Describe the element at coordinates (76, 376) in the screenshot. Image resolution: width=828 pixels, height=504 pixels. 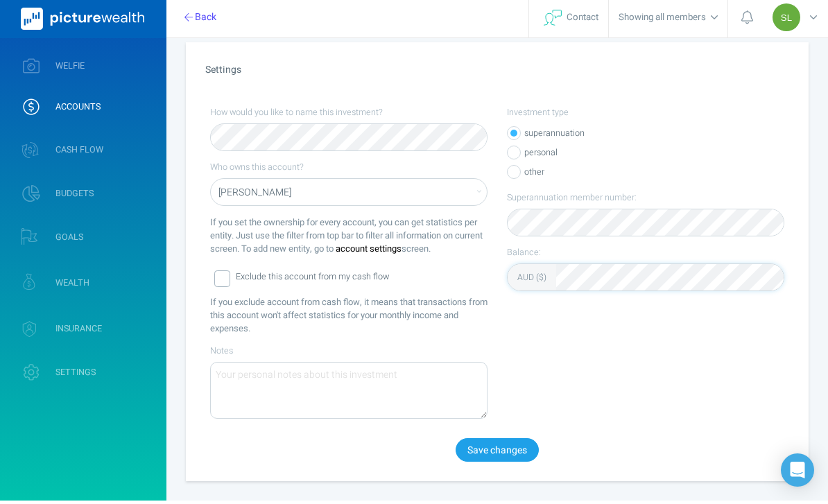
I see `span: SETTINGS` at that location.